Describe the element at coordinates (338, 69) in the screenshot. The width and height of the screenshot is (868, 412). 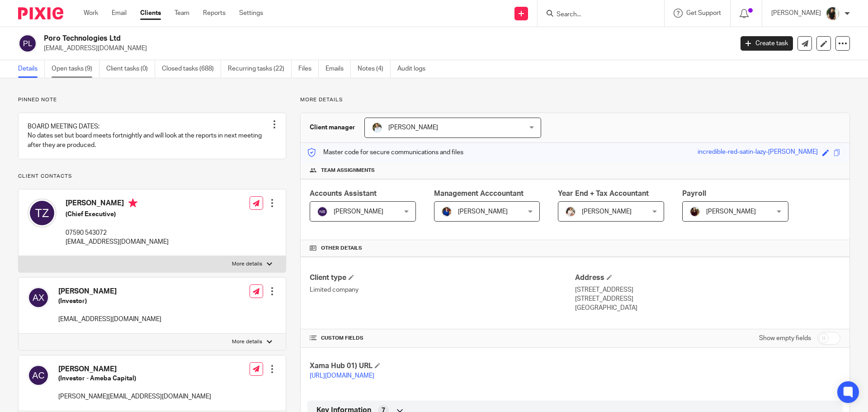
I see `a: Emails` at that location.